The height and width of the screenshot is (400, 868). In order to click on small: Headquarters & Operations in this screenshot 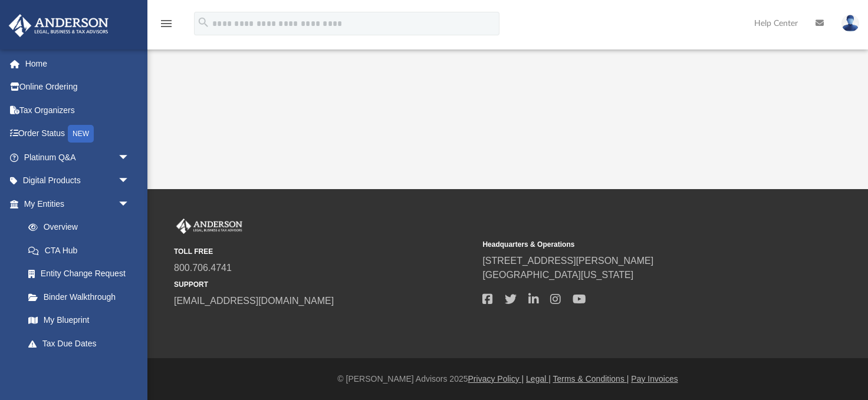, I will do `click(632, 245)`.